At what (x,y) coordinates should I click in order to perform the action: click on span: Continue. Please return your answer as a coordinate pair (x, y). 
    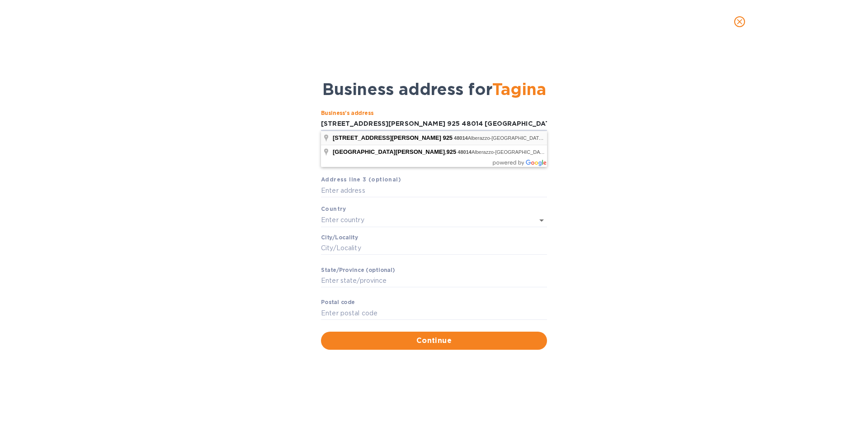
    Looking at the image, I should click on (434, 341).